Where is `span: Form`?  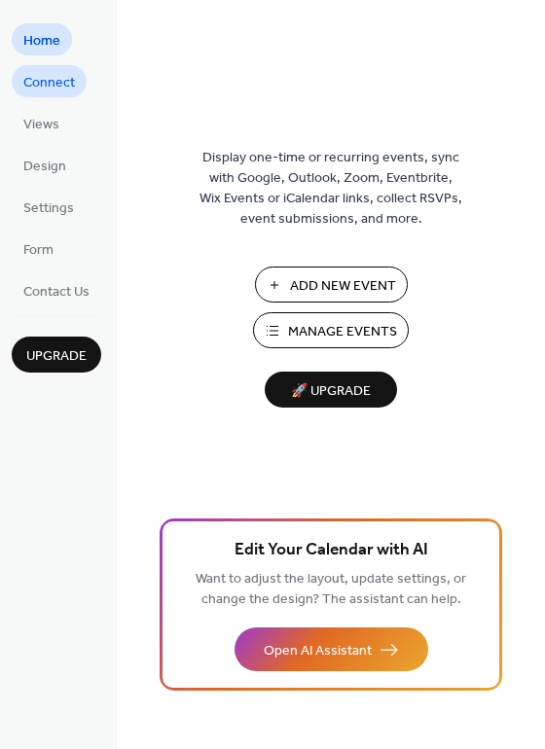
span: Form is located at coordinates (38, 250).